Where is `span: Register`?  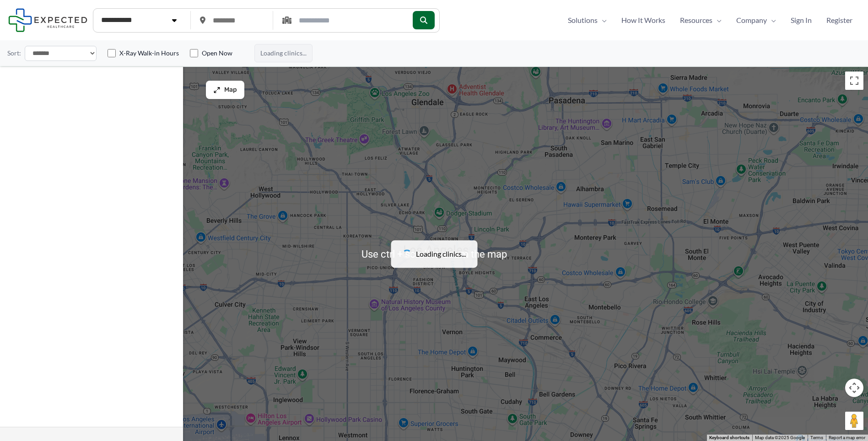 span: Register is located at coordinates (839, 21).